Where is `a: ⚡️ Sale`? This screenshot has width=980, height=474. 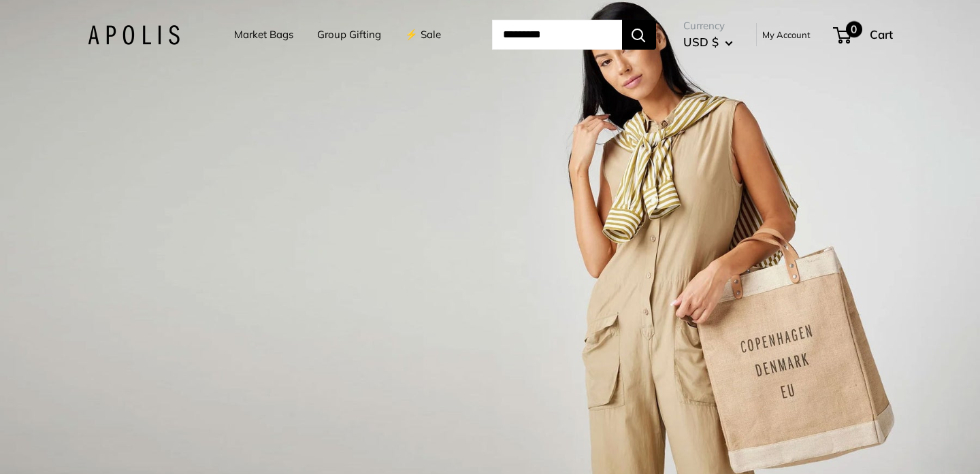 a: ⚡️ Sale is located at coordinates (422, 34).